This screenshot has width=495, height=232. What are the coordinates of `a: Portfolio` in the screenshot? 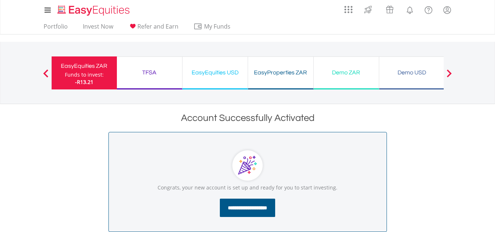 It's located at (56, 28).